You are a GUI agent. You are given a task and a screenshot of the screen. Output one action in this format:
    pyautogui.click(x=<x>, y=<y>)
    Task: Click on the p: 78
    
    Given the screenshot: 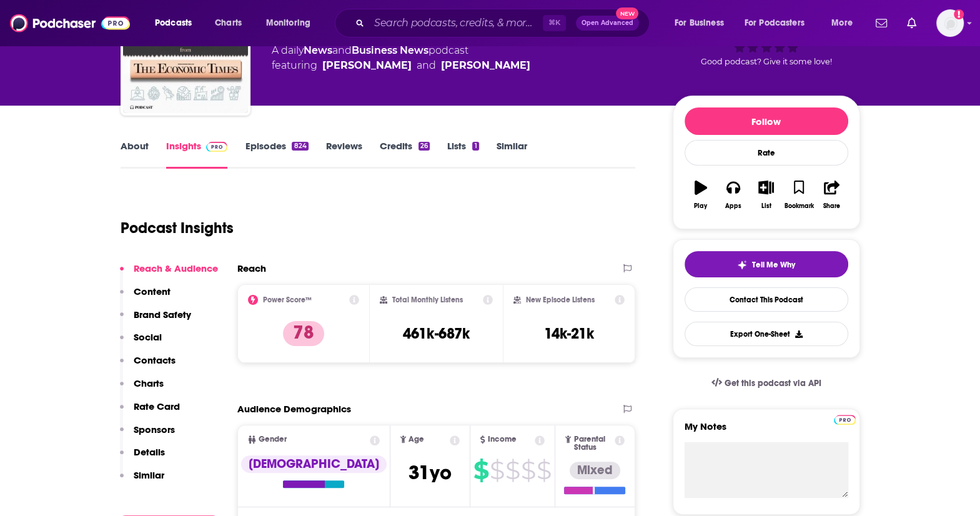 What is the action you would take?
    pyautogui.click(x=304, y=334)
    